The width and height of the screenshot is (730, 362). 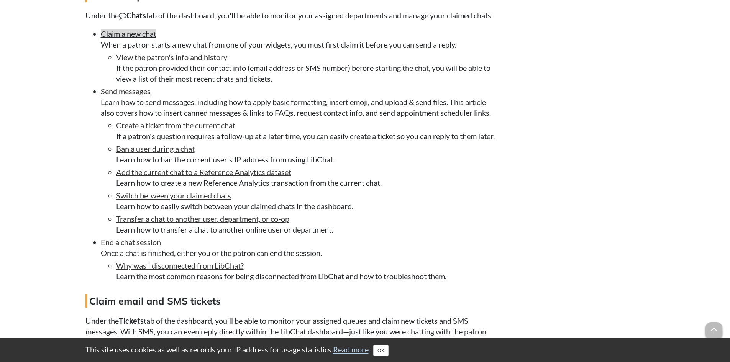 What do you see at coordinates (381, 351) in the screenshot?
I see `button: Close` at bounding box center [381, 351].